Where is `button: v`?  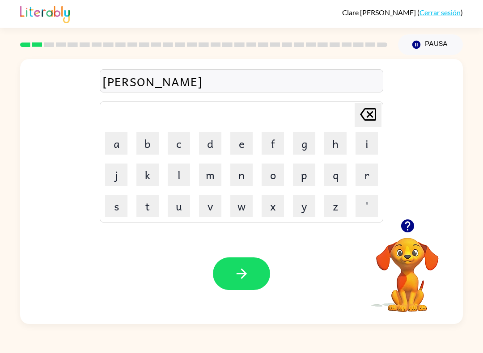
button: v is located at coordinates (210, 206).